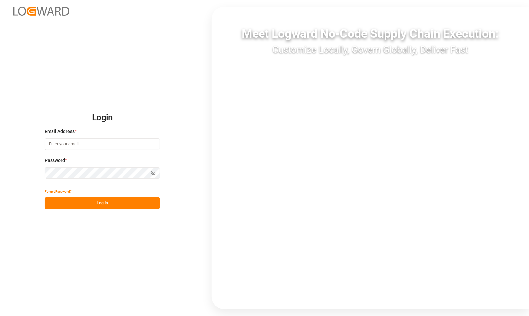 The width and height of the screenshot is (529, 316). I want to click on div: Customize Locally, Govern Globally, Deliver Fast, so click(370, 50).